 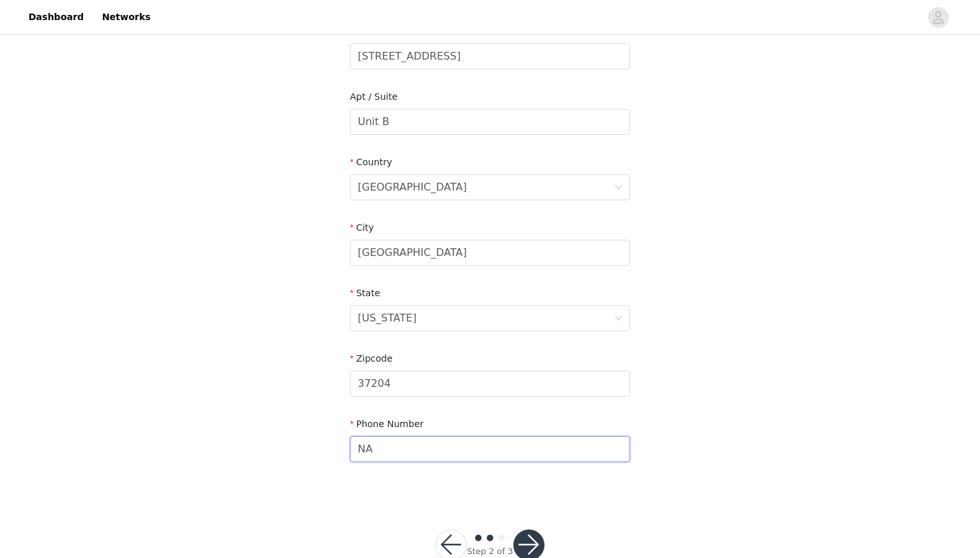 What do you see at coordinates (371, 31) in the screenshot?
I see `label: Address` at bounding box center [371, 31].